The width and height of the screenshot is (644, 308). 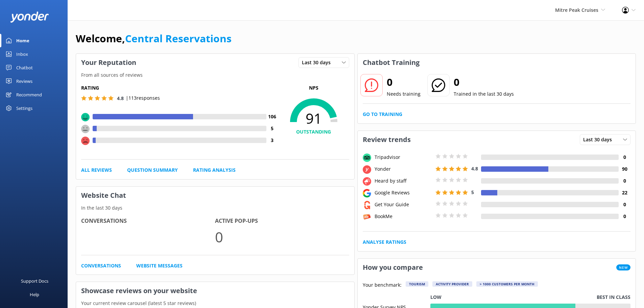 I want to click on p: In the last 30 days, so click(x=215, y=208).